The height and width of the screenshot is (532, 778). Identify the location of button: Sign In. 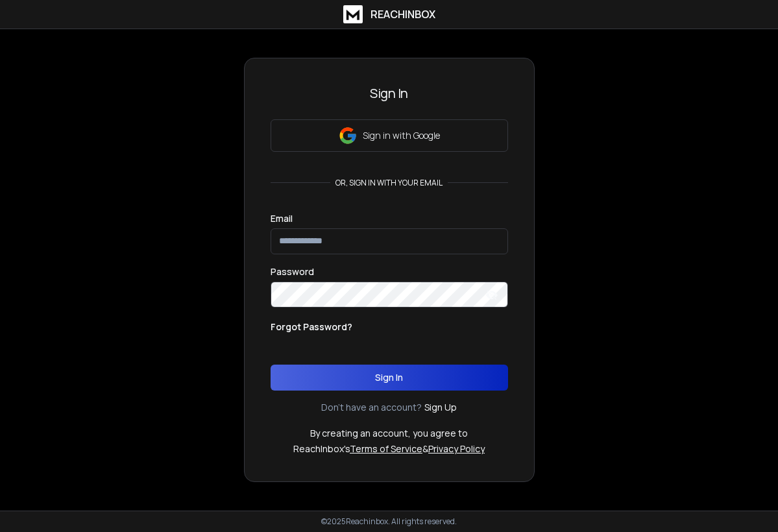
(390, 377).